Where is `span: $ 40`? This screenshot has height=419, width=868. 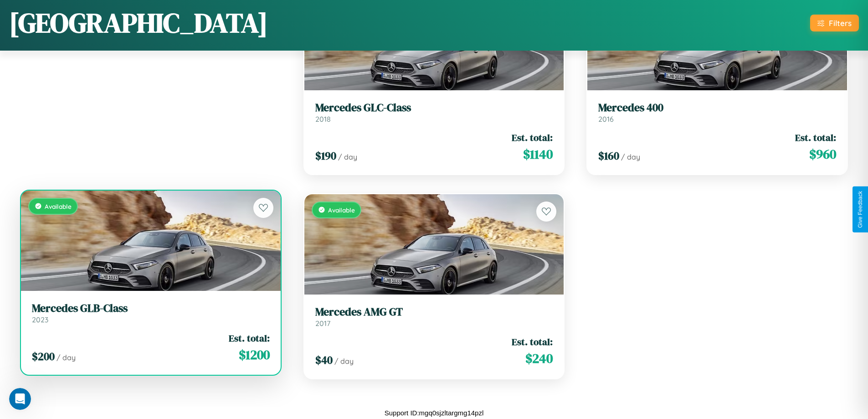 span: $ 40 is located at coordinates (324, 360).